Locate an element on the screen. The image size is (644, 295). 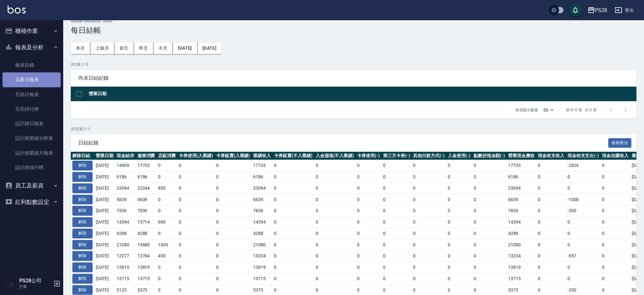
button: 登出 is located at coordinates (624, 10).